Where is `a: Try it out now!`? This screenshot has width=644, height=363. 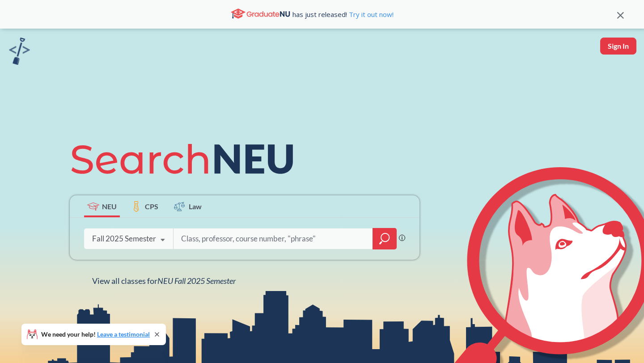 a: Try it out now! is located at coordinates (371, 15).